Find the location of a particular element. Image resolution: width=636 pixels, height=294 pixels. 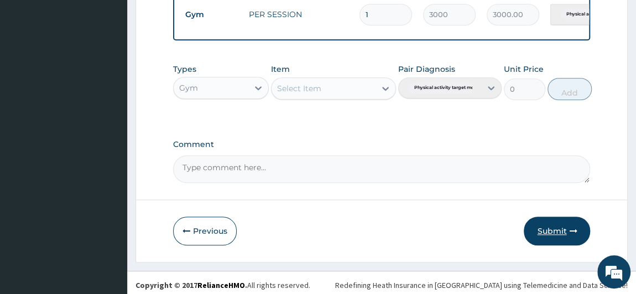

label: Types is located at coordinates (185, 69).